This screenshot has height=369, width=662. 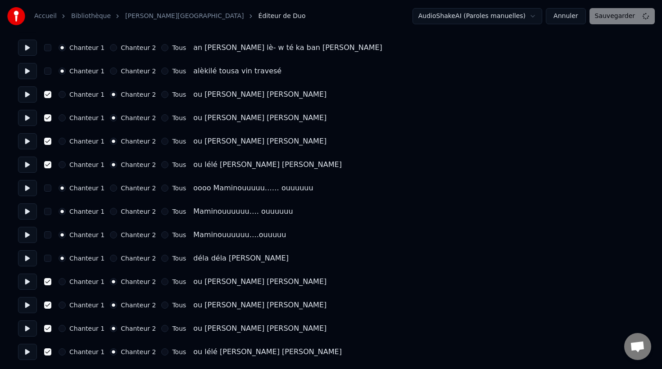 What do you see at coordinates (170, 16) in the screenshot?
I see `nav: breadcrumb` at bounding box center [170, 16].